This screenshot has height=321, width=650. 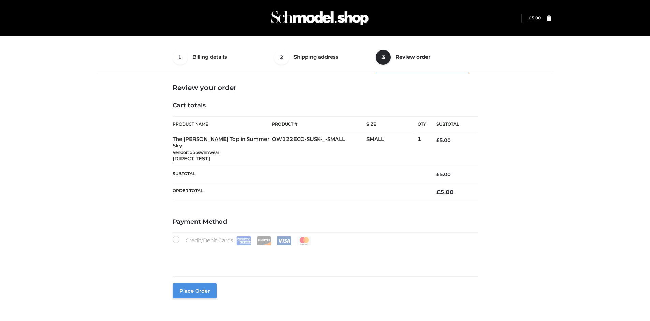 What do you see at coordinates (242, 241) in the screenshot?
I see `label: Credit/Debit Cards` at bounding box center [242, 241].